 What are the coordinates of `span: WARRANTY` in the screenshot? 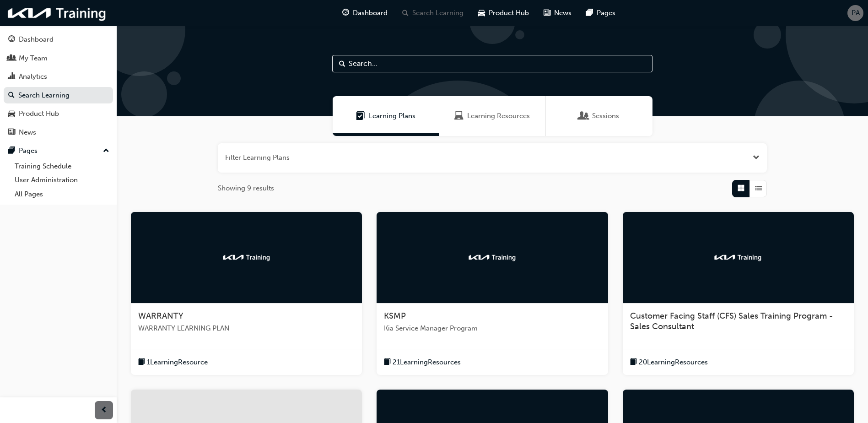 It's located at (161, 316).